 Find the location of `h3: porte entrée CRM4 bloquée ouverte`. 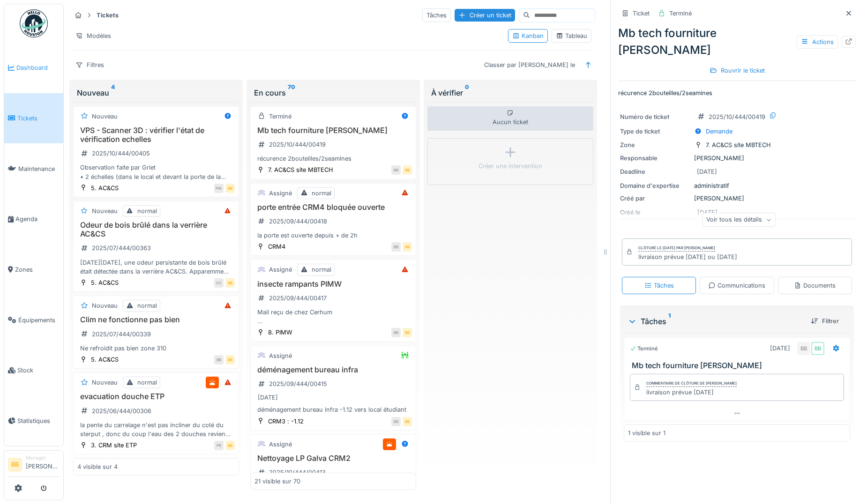

h3: porte entrée CRM4 bloquée ouverte is located at coordinates (333, 207).